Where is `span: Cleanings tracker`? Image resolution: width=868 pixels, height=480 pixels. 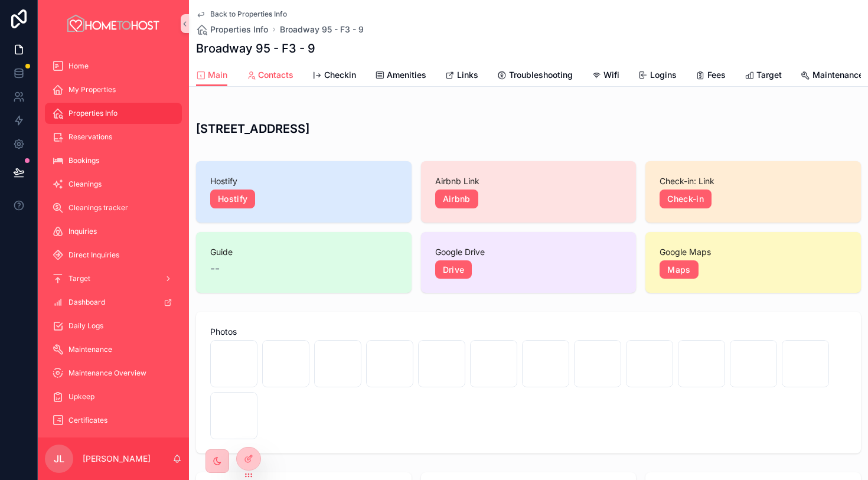
span: Cleanings tracker is located at coordinates (98, 208).